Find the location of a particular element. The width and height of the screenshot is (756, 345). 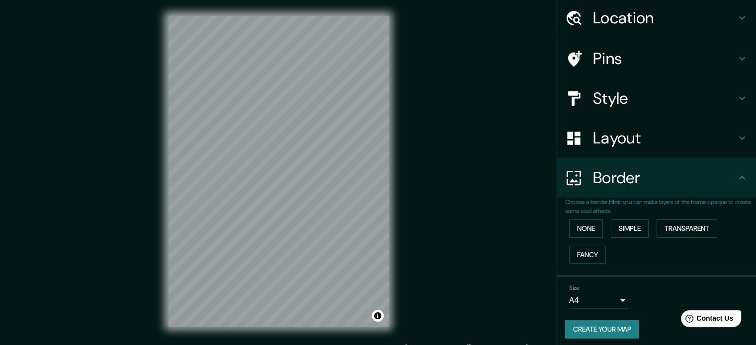

b: Hint is located at coordinates (614, 202).